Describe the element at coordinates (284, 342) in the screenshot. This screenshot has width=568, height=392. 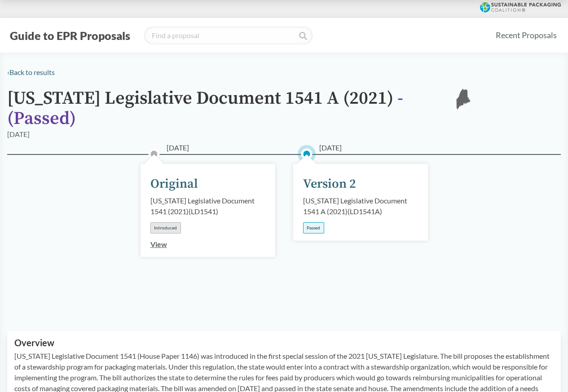
I see `h2: Overview` at that location.